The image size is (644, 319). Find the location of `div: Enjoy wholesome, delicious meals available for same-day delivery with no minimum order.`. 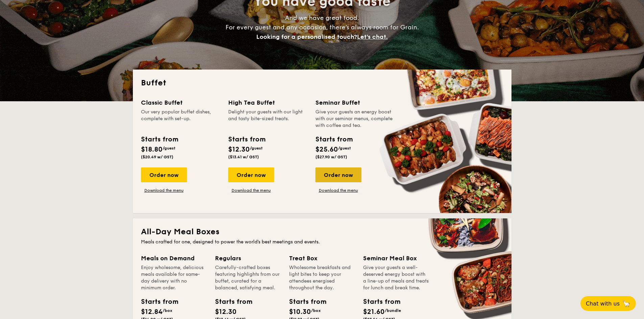

div: Enjoy wholesome, delicious meals available for same-day delivery with no minimum order. is located at coordinates (174, 278).